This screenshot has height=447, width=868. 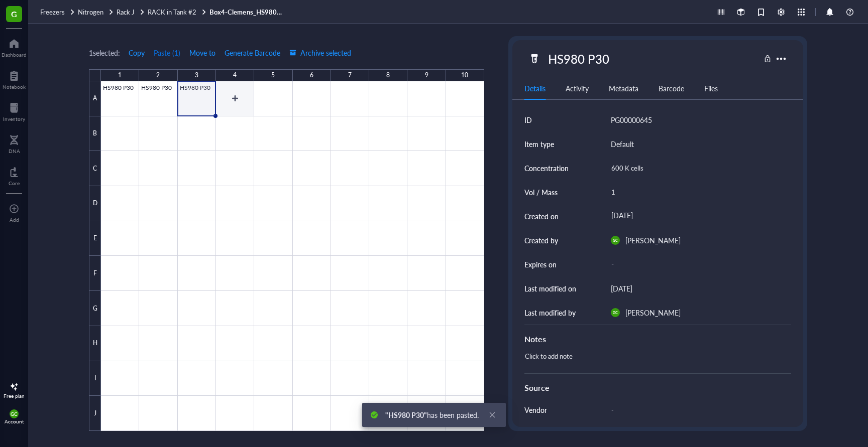 What do you see at coordinates (52, 11) in the screenshot?
I see `span: Freezers` at bounding box center [52, 11].